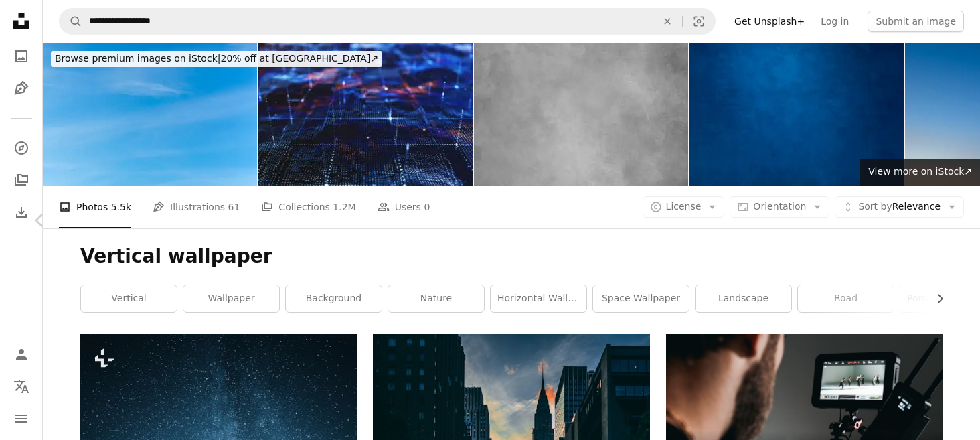 The image size is (980, 440). What do you see at coordinates (426, 207) in the screenshot?
I see `span: 0` at bounding box center [426, 207].